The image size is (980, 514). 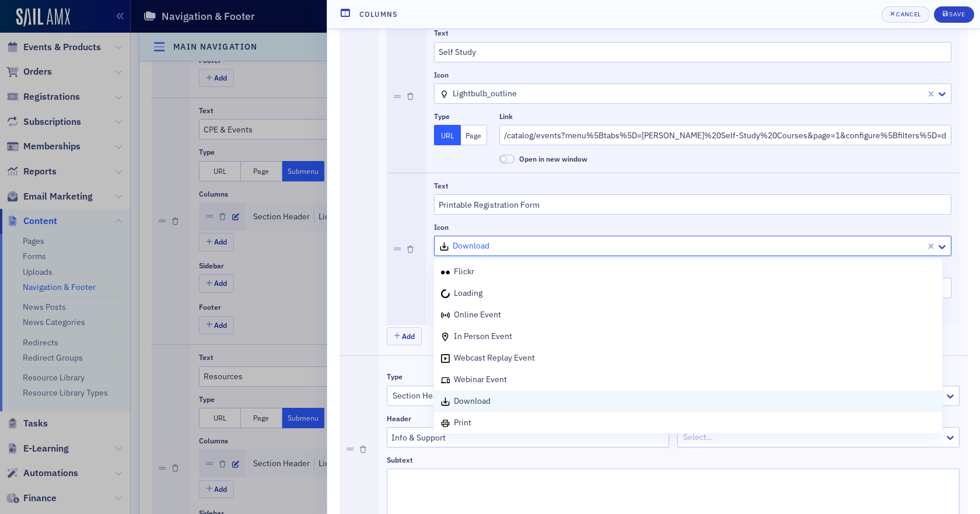 I want to click on span: online event, so click(x=477, y=314).